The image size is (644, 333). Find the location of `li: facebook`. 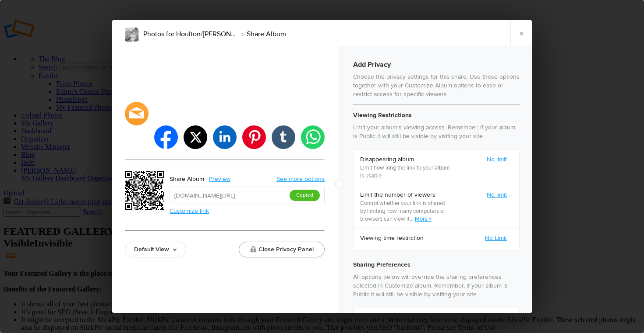

li: facebook is located at coordinates (166, 137).